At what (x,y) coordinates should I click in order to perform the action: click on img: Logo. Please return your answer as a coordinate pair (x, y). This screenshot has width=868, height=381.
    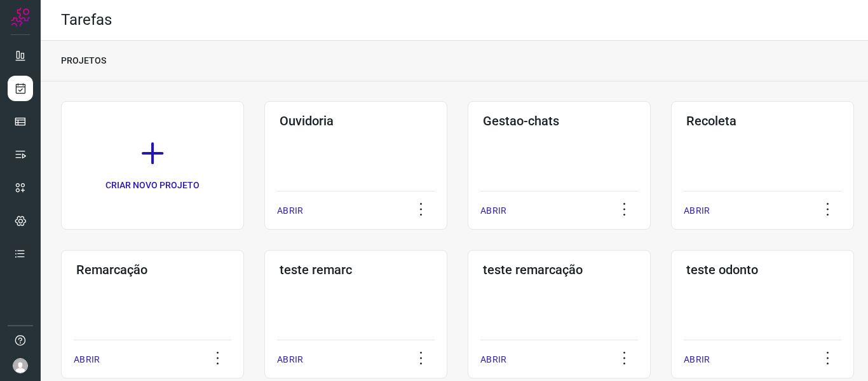
    Looking at the image, I should click on (20, 17).